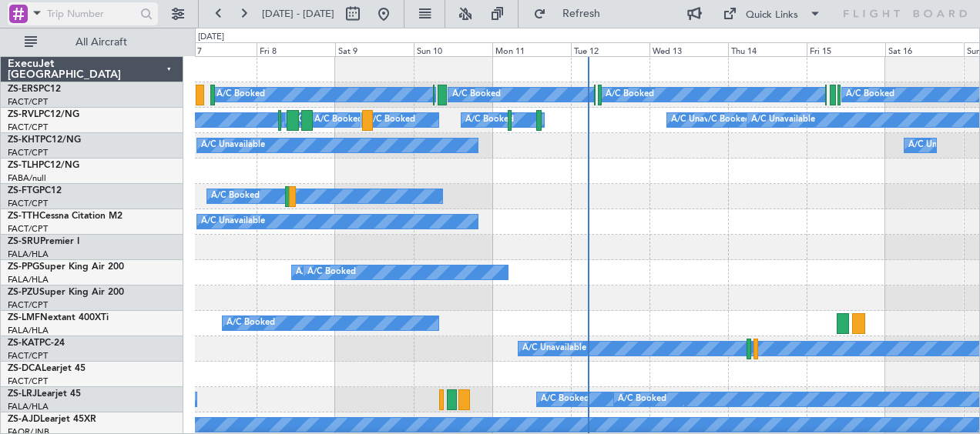 The image size is (980, 434). I want to click on span: ZS-ERS, so click(23, 89).